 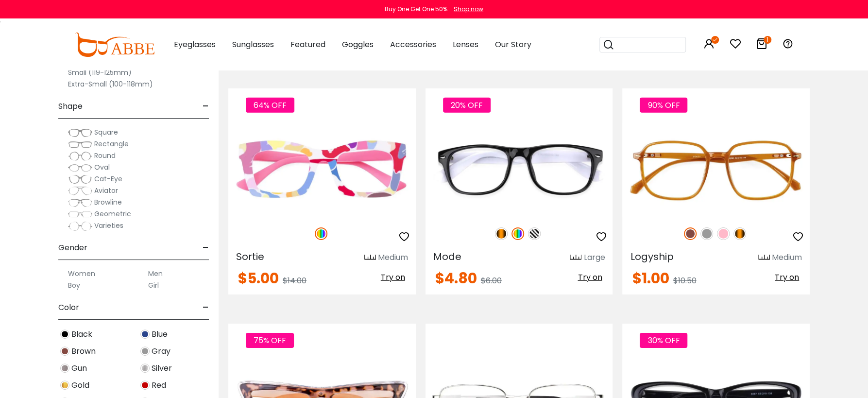 I want to click on img: Blue, so click(x=145, y=334).